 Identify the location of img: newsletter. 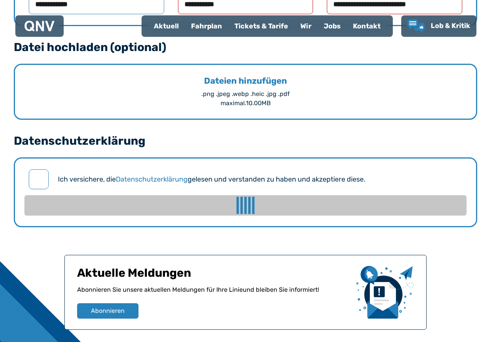
(385, 292).